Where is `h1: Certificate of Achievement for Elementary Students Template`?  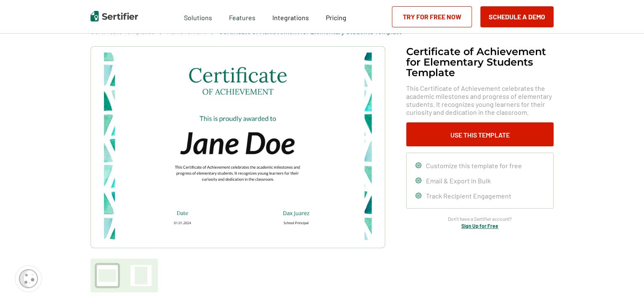 h1: Certificate of Achievement for Elementary Students Template is located at coordinates (479, 62).